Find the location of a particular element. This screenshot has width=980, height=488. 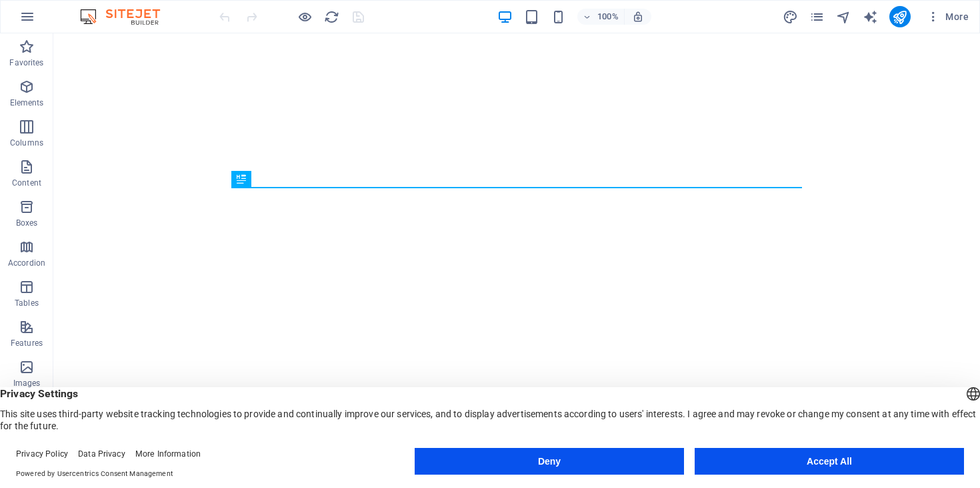

button: navigator is located at coordinates (844, 17).